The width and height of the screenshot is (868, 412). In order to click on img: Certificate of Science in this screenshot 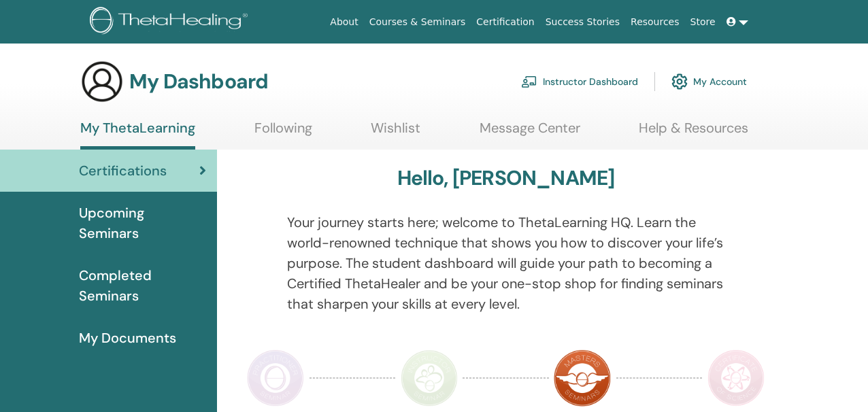, I will do `click(736, 378)`.